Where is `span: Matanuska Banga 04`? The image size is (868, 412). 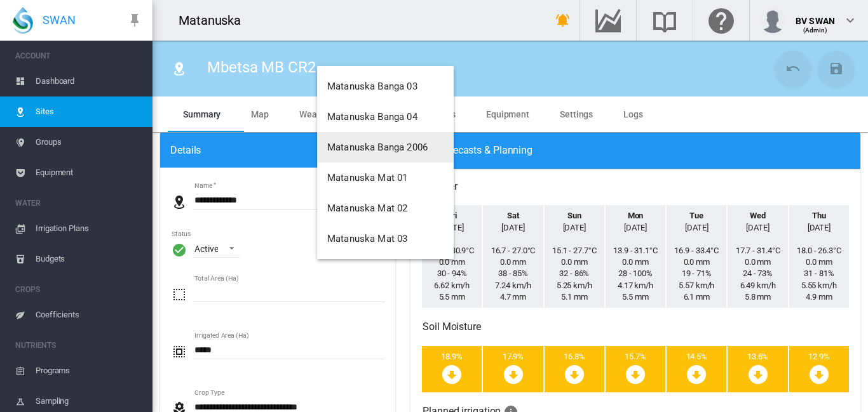
span: Matanuska Banga 04 is located at coordinates (372, 117).